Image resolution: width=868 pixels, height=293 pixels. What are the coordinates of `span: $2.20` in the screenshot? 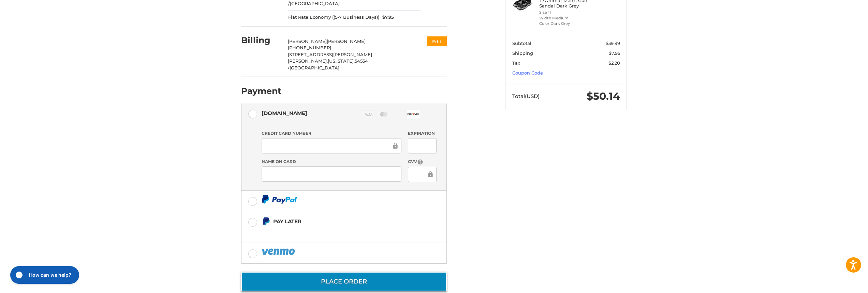 It's located at (614, 63).